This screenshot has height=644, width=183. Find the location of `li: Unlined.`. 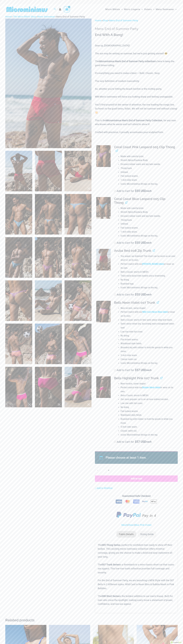

li: Unlined. is located at coordinates (148, 224).